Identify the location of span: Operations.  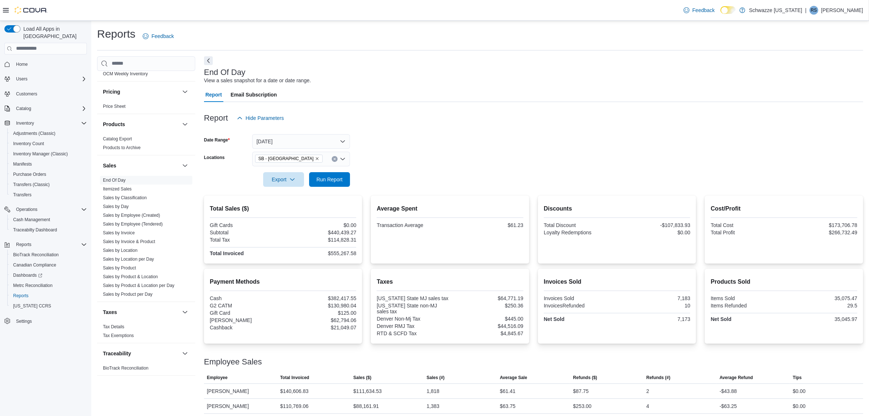
(50, 209).